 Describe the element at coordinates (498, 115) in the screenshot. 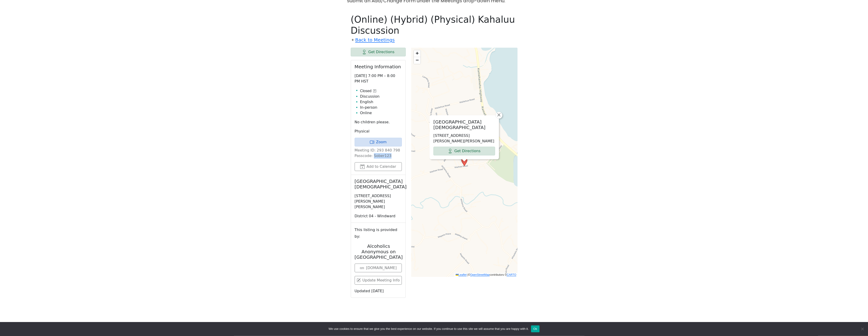

I see `a: Close popup` at that location.